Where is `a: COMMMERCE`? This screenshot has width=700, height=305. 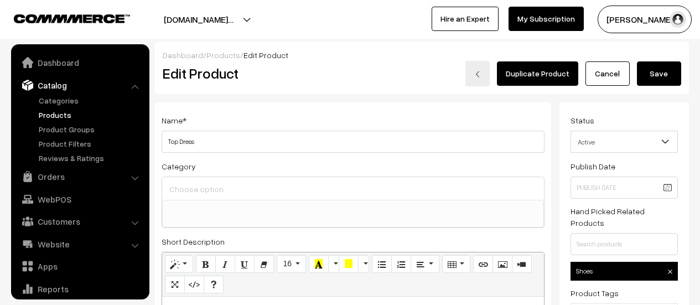 a: COMMMERCE is located at coordinates (62, 18).